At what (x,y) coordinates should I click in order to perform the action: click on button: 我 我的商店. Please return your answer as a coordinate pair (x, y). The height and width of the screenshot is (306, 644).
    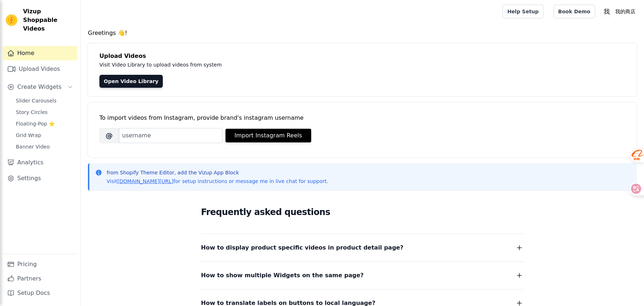
    Looking at the image, I should click on (619, 12).